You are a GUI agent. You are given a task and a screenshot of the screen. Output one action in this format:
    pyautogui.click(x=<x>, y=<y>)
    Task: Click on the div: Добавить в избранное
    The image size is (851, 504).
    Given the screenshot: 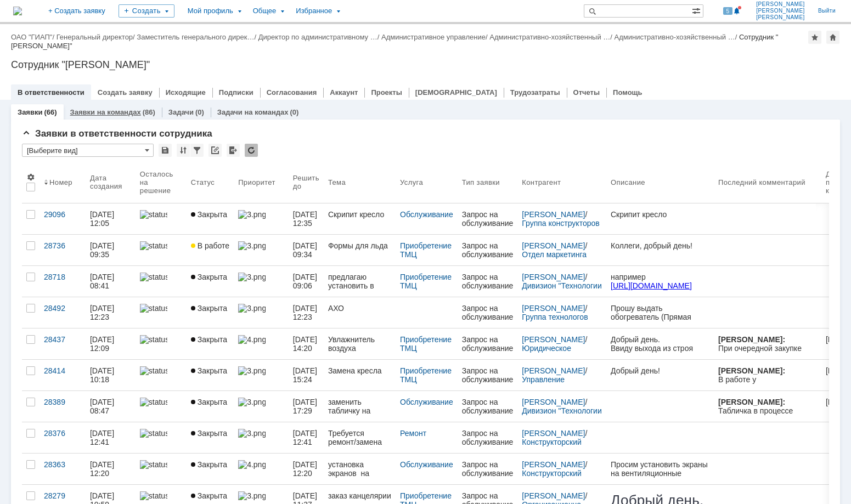 What is the action you would take?
    pyautogui.click(x=814, y=37)
    